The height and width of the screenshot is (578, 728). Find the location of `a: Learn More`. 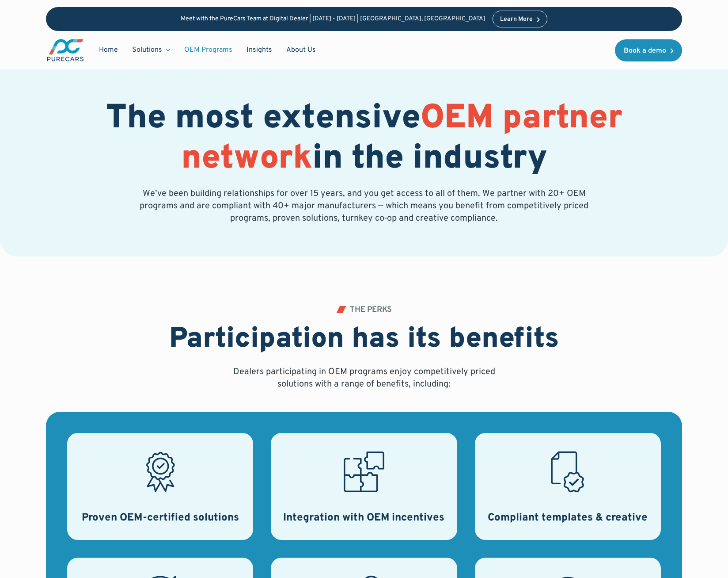

a: Learn More is located at coordinates (520, 19).